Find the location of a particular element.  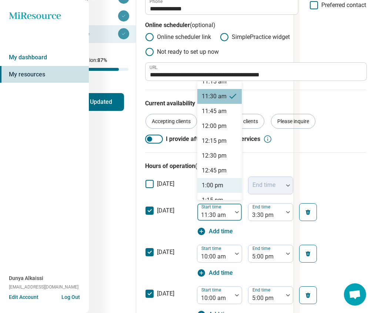

h3: Hours of operation is located at coordinates (256, 166).